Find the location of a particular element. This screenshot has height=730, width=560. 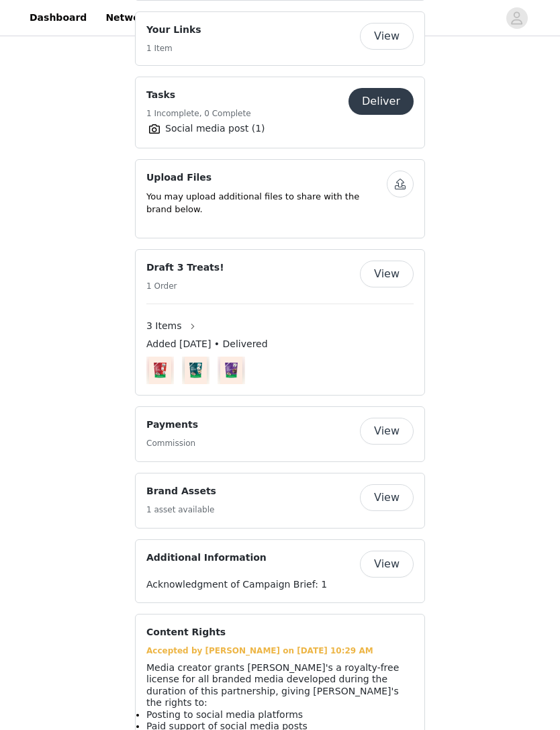

a: Your Links is located at coordinates (202, 17).